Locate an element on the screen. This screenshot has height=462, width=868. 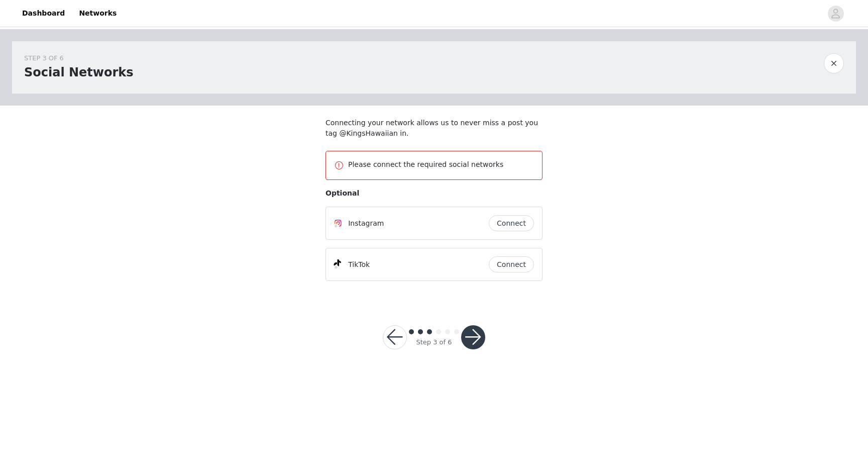
div: avatar is located at coordinates (835, 13).